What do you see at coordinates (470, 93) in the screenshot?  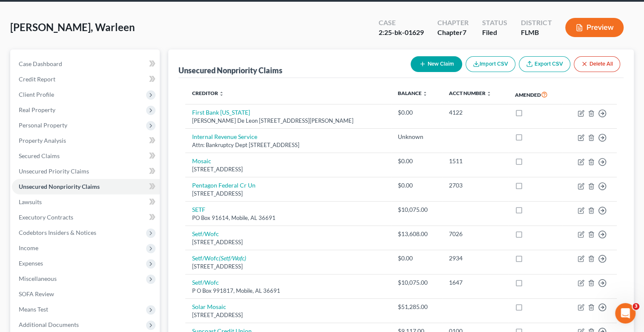 I see `a: Acct Number unfold_more` at bounding box center [470, 93].